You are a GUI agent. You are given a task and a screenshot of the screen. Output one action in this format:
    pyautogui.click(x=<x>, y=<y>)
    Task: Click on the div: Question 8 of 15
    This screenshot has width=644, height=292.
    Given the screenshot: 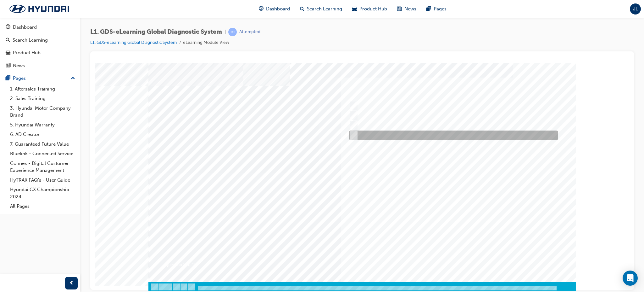 What is the action you would take?
    pyautogui.click(x=88, y=202)
    